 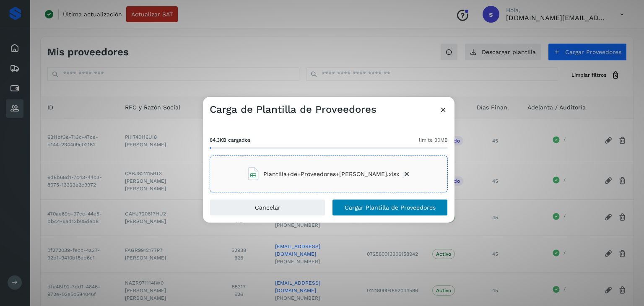 I want to click on button: Cancelar, so click(x=267, y=208).